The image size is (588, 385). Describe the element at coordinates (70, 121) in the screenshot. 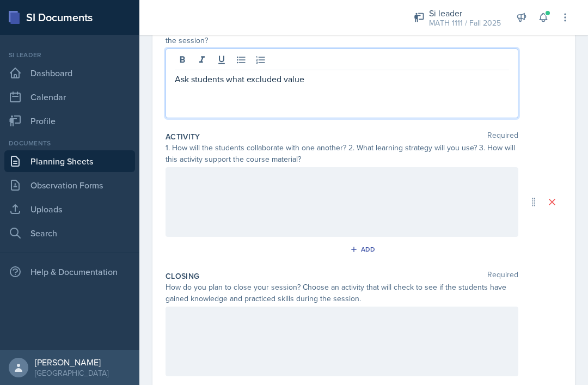

I see `a: Profile` at that location.